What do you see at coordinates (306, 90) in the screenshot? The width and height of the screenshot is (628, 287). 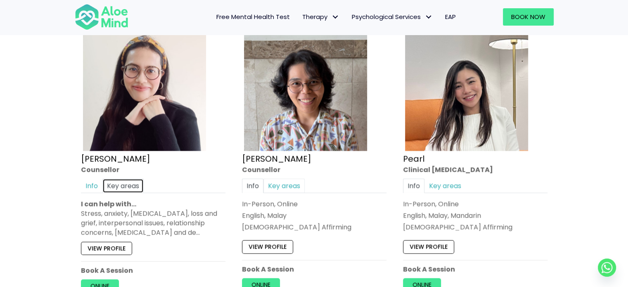 I see `img: zafeera counsellor` at bounding box center [306, 90].